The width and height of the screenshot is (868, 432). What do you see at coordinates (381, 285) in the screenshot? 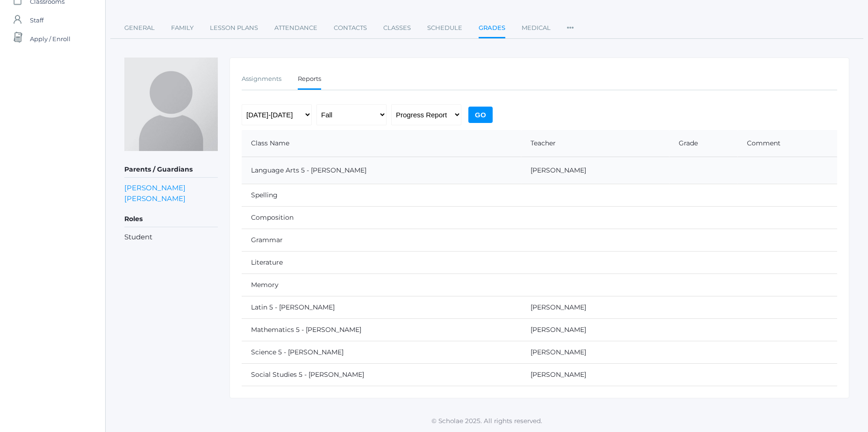
I see `td: Memory` at bounding box center [381, 285].